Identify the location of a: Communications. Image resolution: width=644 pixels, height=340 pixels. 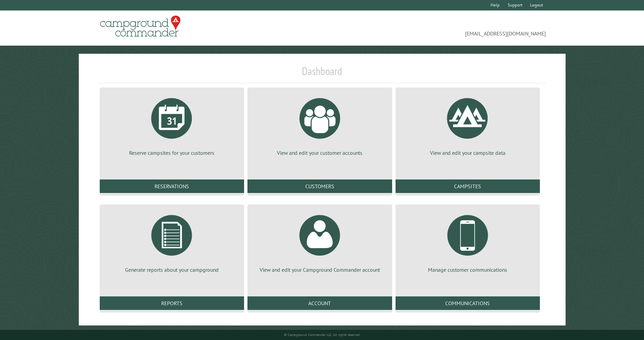
(467, 303).